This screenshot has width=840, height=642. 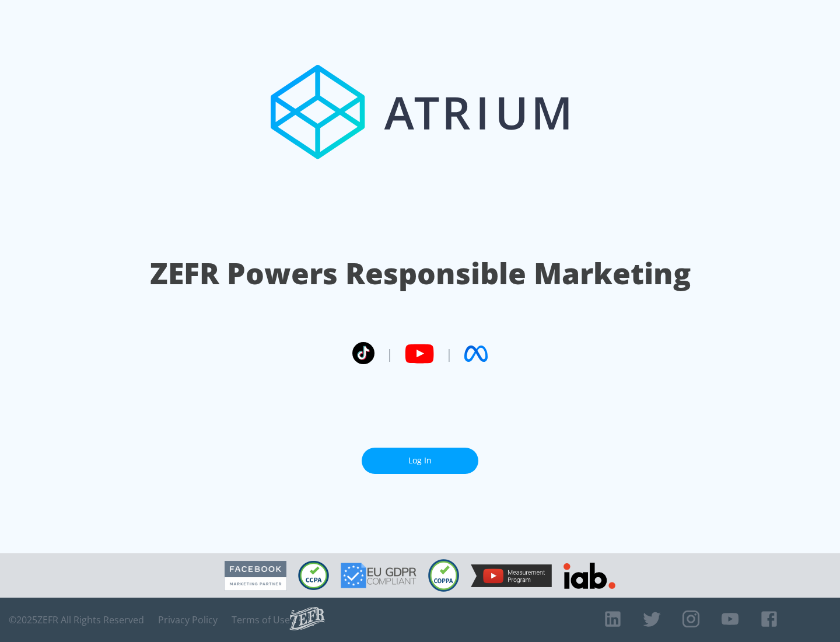 I want to click on span: © 2025 ZEFR All Rights Reserved, so click(x=76, y=620).